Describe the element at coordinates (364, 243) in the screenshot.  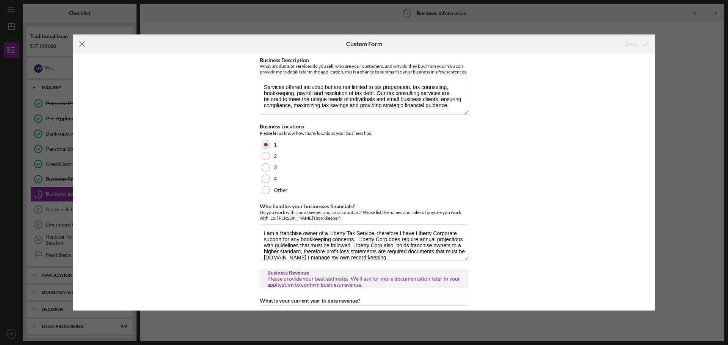
I see `textarea: I am a franchise owner of a Liberty Tax Service, therefore I have Liberty Corporate support for a...` at that location.